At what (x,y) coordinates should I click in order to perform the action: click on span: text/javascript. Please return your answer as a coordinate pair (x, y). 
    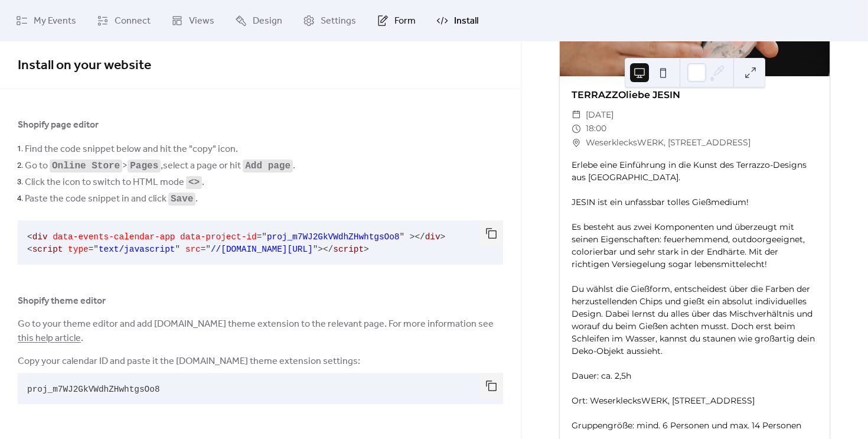
    Looking at the image, I should click on (137, 249).